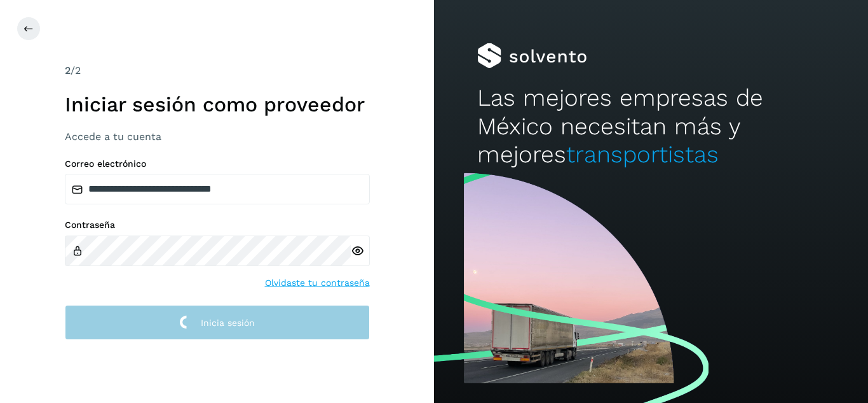 The image size is (868, 403). What do you see at coordinates (217, 71) in the screenshot?
I see `div: /2` at bounding box center [217, 71].